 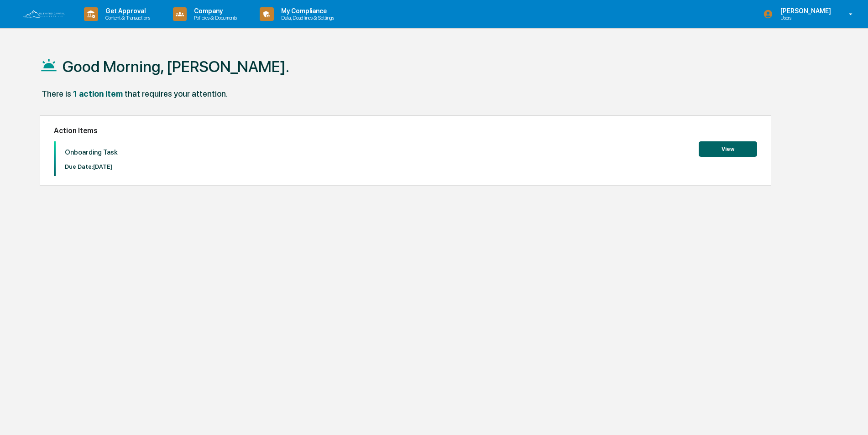 I want to click on p: Onboarding Task, so click(x=91, y=152).